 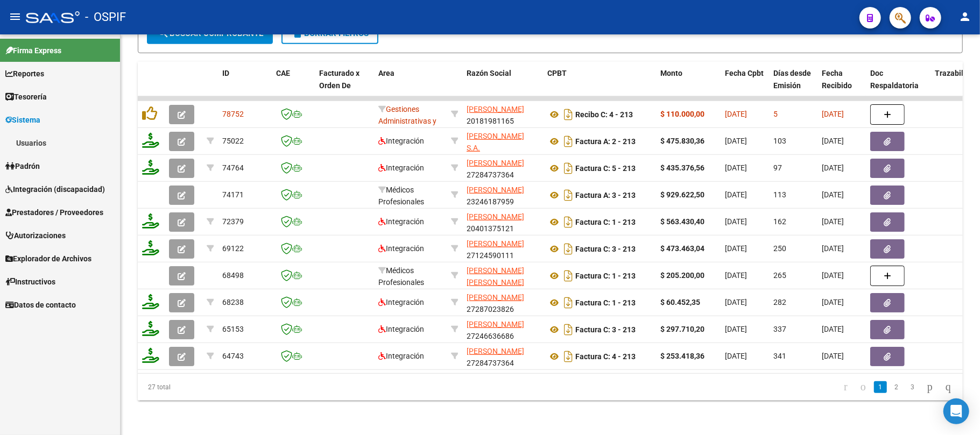 I want to click on div: 23246187959, so click(x=502, y=195).